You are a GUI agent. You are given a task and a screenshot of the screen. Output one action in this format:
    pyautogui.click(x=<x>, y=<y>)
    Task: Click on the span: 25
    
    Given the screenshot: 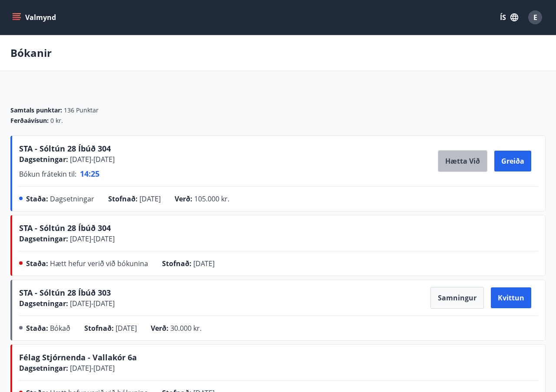 What is the action you would take?
    pyautogui.click(x=95, y=174)
    